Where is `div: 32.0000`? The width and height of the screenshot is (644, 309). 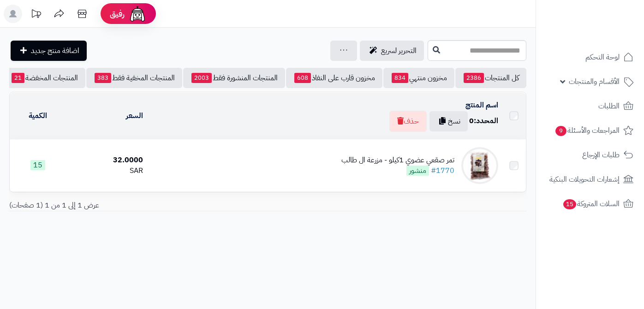 div: 32.0000 is located at coordinates (106, 160).